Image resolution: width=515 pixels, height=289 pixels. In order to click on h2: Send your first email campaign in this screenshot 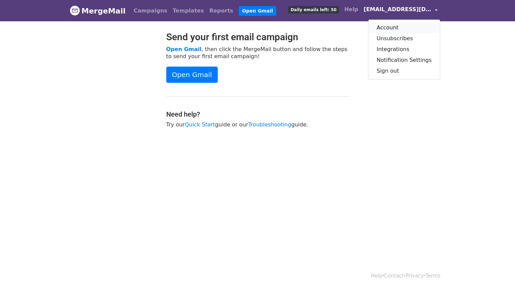, I will do `click(258, 37)`.